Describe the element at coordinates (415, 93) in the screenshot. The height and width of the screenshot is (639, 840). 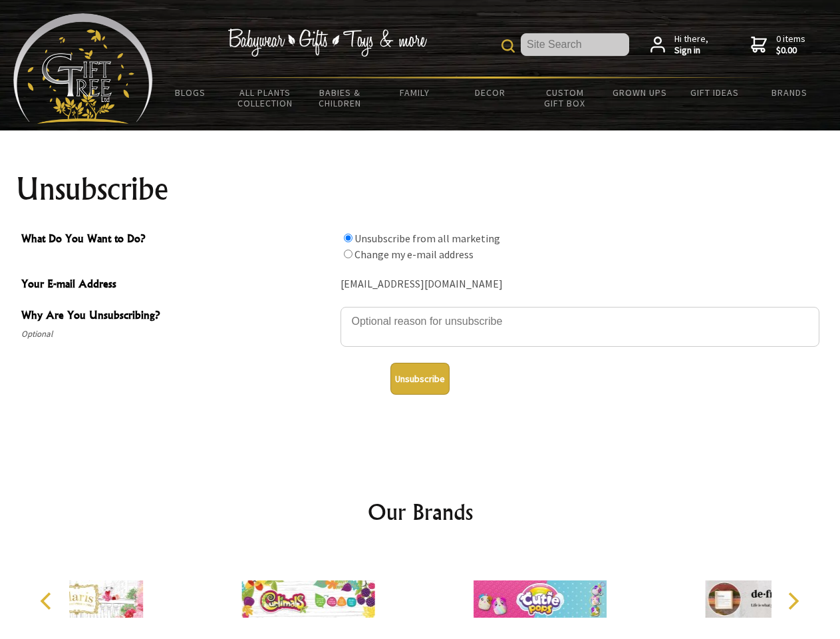
I see `a: Family` at that location.